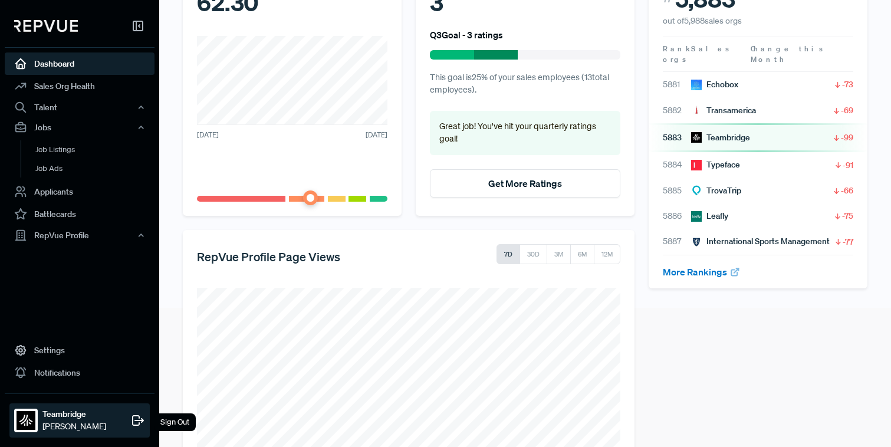 This screenshot has width=891, height=447. Describe the element at coordinates (80, 350) in the screenshot. I see `a: Settings` at that location.